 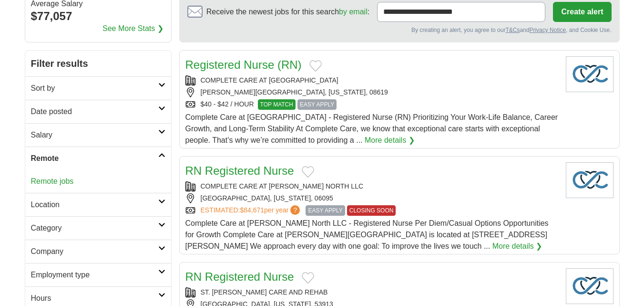 What do you see at coordinates (98, 158) in the screenshot?
I see `a: Remote` at bounding box center [98, 158].